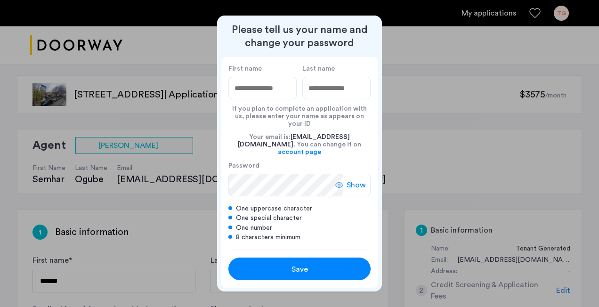 This screenshot has width=599, height=307. I want to click on label: Password, so click(286, 166).